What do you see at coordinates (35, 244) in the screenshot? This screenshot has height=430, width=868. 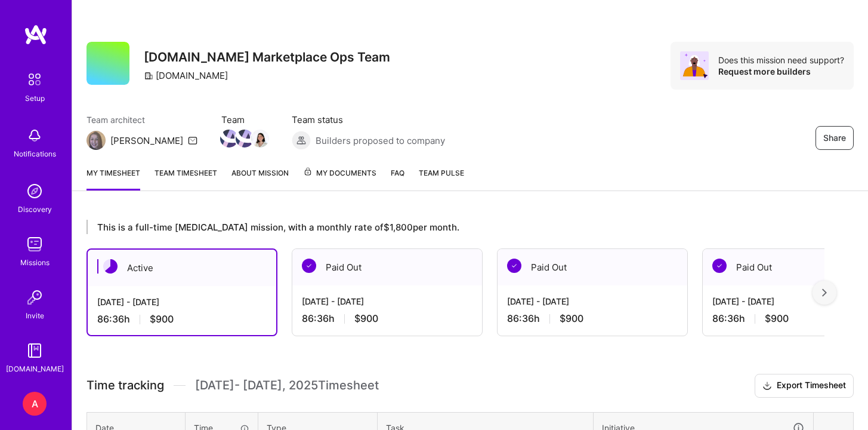 I see `img: teamwork` at bounding box center [35, 244].